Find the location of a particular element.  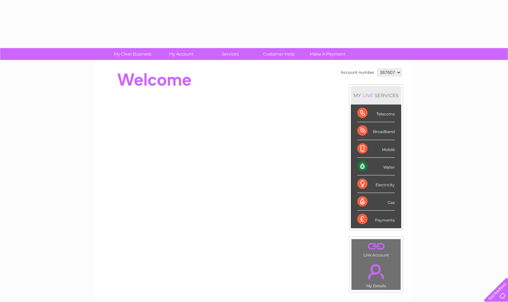

div: Mobile is located at coordinates (376, 149).